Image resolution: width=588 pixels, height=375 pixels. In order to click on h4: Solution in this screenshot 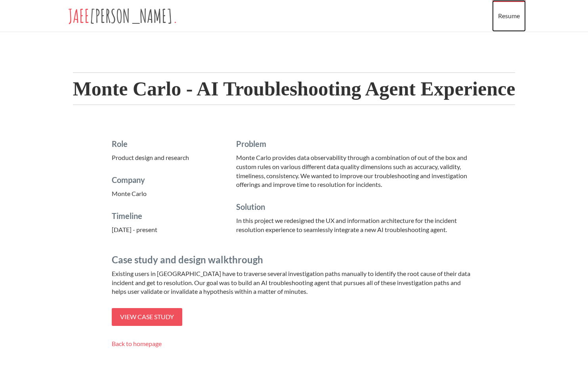, I will do `click(356, 207)`.